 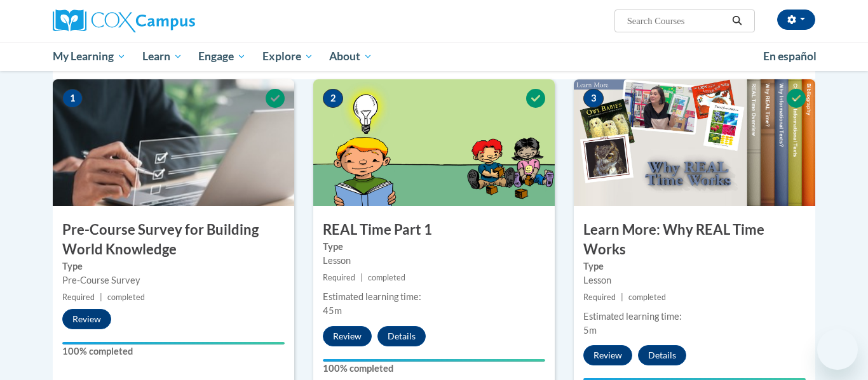 What do you see at coordinates (162, 56) in the screenshot?
I see `span: Learn` at bounding box center [162, 56].